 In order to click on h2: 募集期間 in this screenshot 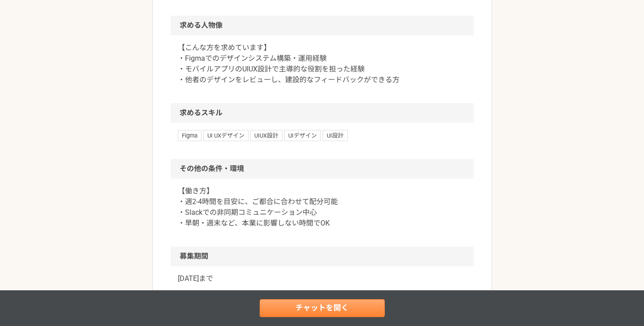, I will do `click(322, 257)`.